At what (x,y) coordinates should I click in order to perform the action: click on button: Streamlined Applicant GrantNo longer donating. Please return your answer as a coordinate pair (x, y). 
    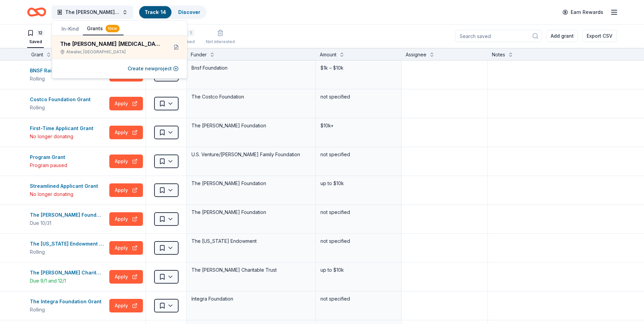
    Looking at the image, I should click on (68, 190).